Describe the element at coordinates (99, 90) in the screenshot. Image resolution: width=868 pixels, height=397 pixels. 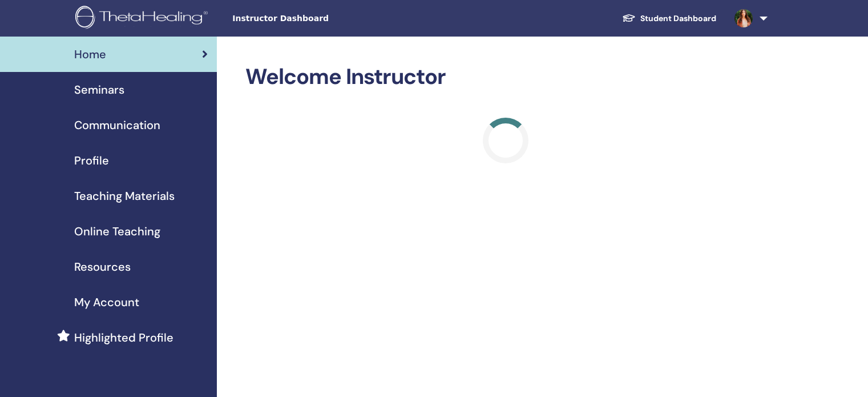
I see `span: Seminars` at that location.